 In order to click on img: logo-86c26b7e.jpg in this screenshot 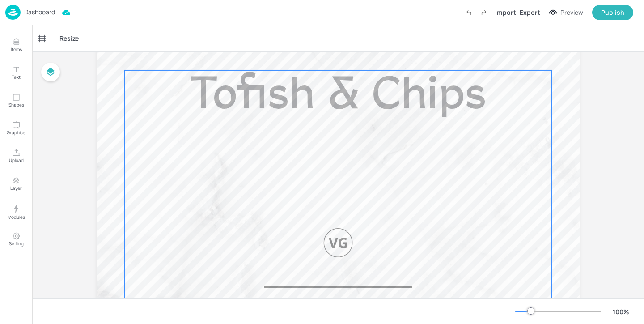, I will do `click(13, 12)`.